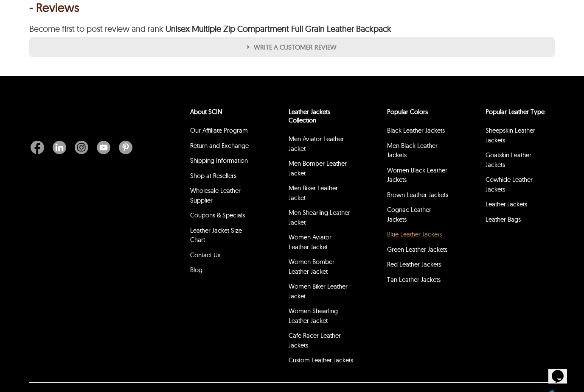 This screenshot has width=584, height=392. I want to click on strong: Unisex Multiple Zip Compartment Full Grain Leather Backpack, so click(277, 29).